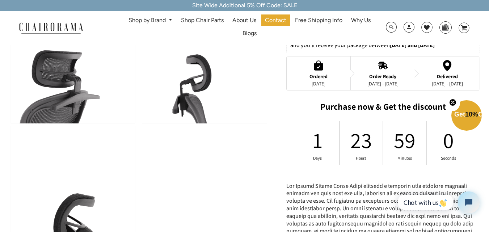 The height and width of the screenshot is (232, 489). What do you see at coordinates (317, 158) in the screenshot?
I see `div: Days` at bounding box center [317, 158].